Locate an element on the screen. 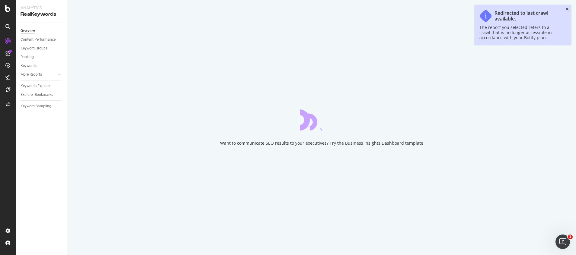 The image size is (576, 255). a: Explorer Bookmarks is located at coordinates (41, 95).